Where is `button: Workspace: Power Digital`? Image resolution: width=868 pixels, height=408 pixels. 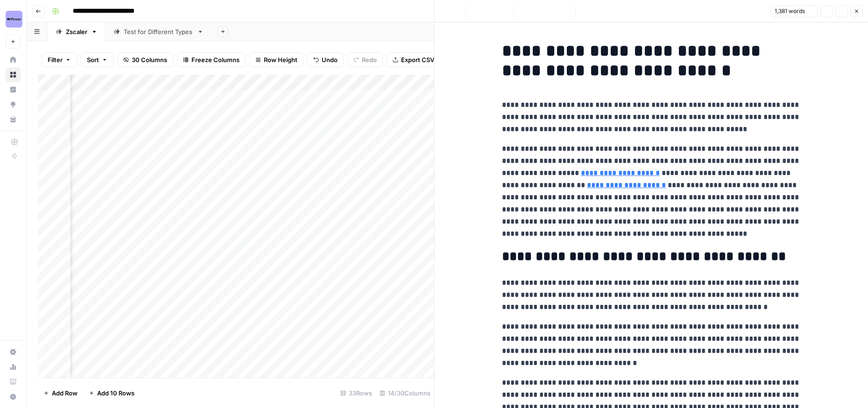 button: Workspace: Power Digital is located at coordinates (13, 20).